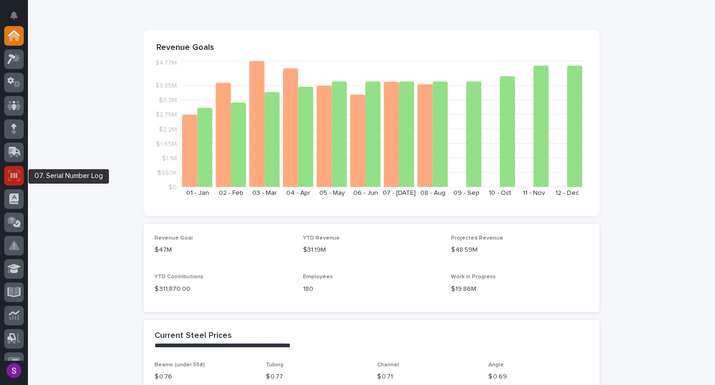 The image size is (715, 385). I want to click on button: users-avatar, so click(14, 370).